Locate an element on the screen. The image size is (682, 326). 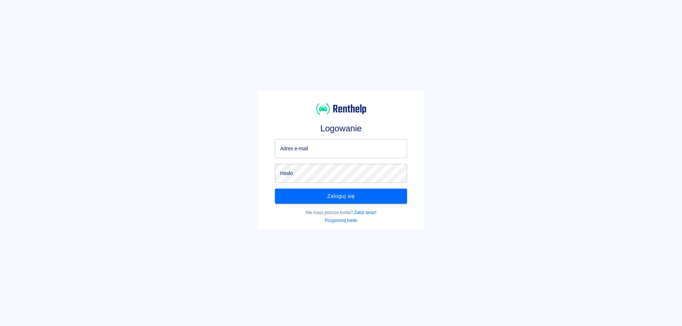
a: Załóż teraz! is located at coordinates (365, 213).